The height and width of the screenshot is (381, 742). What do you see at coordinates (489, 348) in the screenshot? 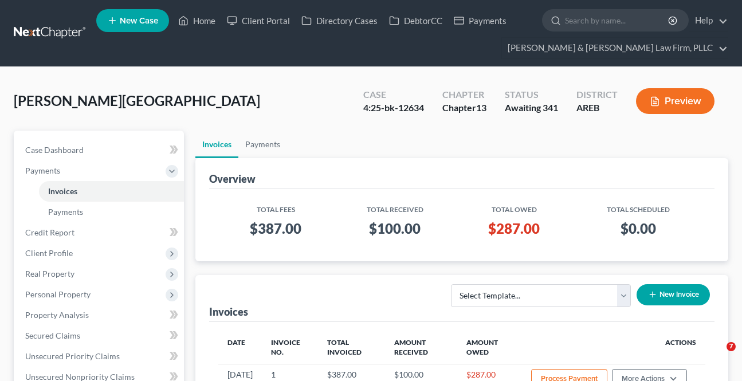
I see `th: Amount Owed` at bounding box center [489, 348].